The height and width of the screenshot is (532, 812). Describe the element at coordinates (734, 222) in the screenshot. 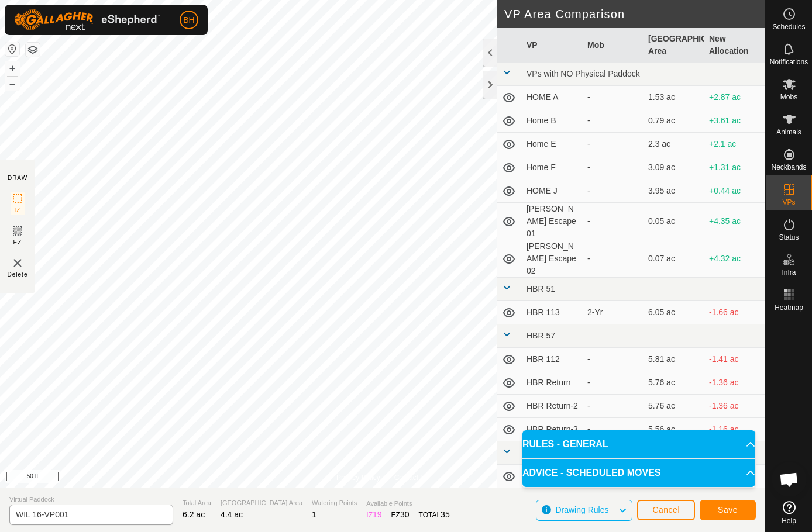

I see `td: +4.35 ac` at that location.